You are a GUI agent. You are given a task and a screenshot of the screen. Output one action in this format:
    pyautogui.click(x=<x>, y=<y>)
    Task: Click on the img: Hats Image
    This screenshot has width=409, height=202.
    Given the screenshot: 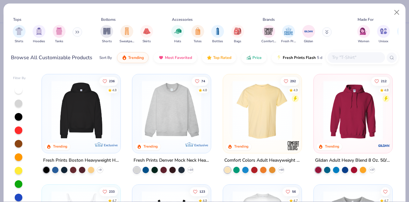 What is the action you would take?
    pyautogui.click(x=178, y=31)
    